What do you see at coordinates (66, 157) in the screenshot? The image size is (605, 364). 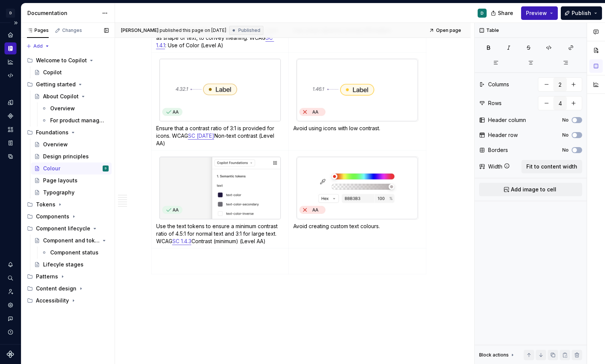 I see `div: Design principles` at bounding box center [66, 157].